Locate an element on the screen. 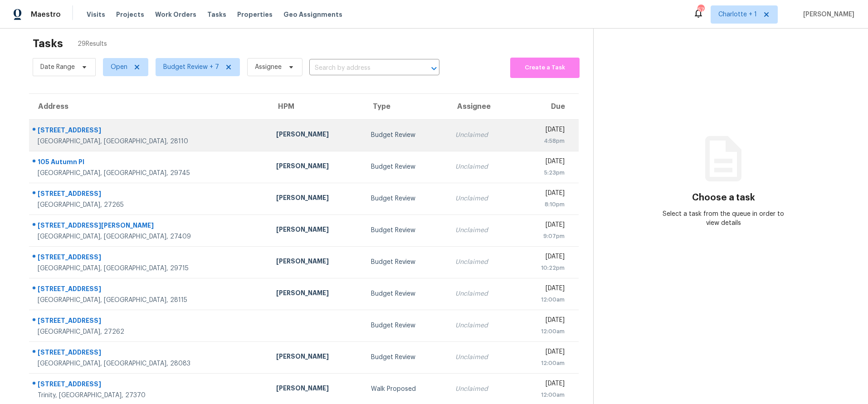 The width and height of the screenshot is (868, 404). div: Select a task from the queue in order to view details is located at coordinates (724, 219).